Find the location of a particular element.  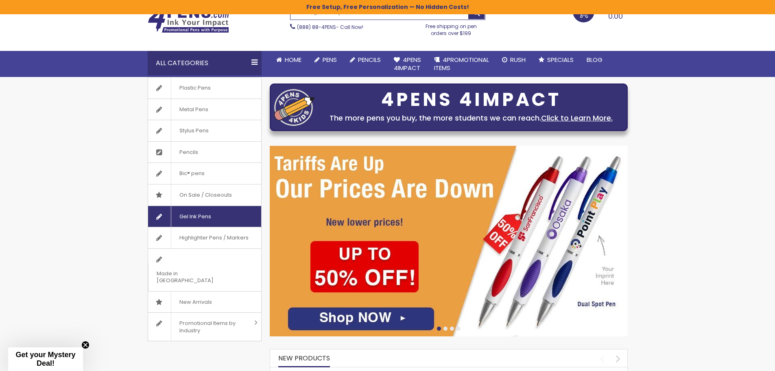

a: Blog is located at coordinates (594, 60).